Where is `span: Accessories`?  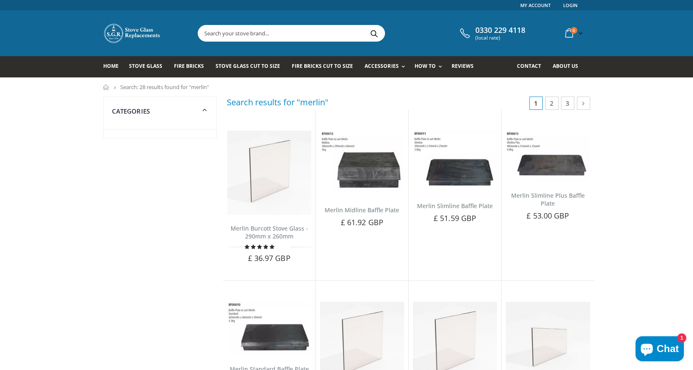 span: Accessories is located at coordinates (381, 66).